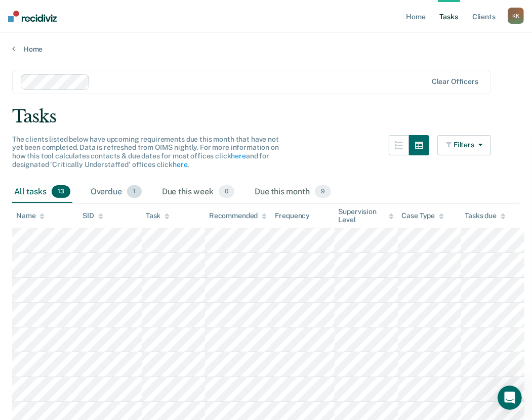 This screenshot has height=420, width=532. What do you see at coordinates (366, 216) in the screenshot?
I see `div: Supervision Level` at bounding box center [366, 216].